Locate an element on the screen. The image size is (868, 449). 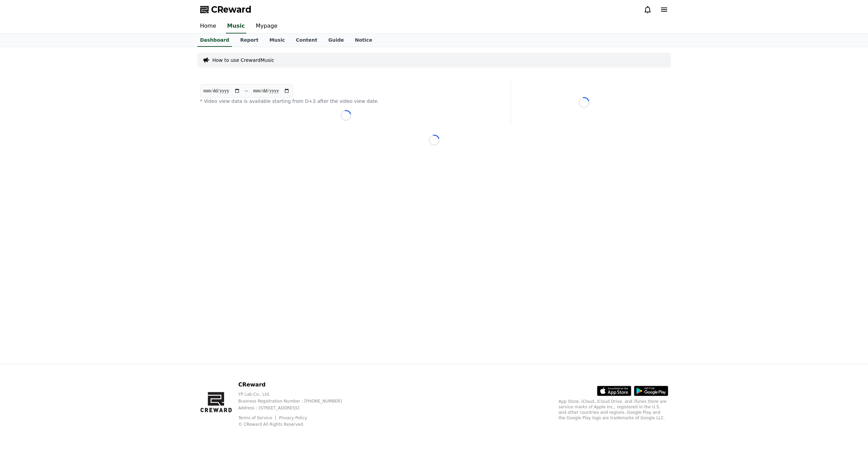
a: Dashboard is located at coordinates (214, 40).